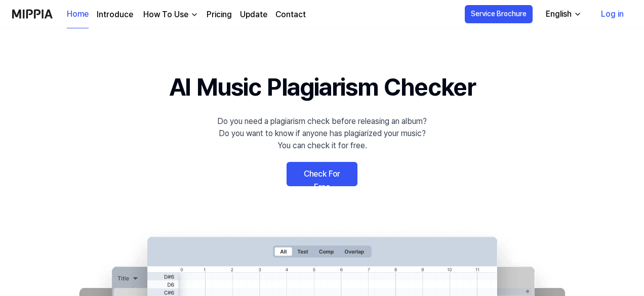 The width and height of the screenshot is (644, 296). Describe the element at coordinates (165, 15) in the screenshot. I see `div: How To Use` at that location.